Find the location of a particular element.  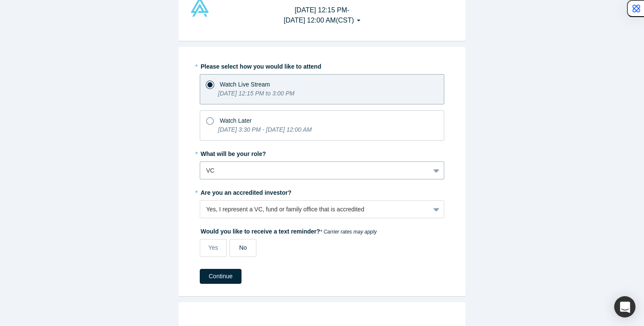

span: Watch Live Stream is located at coordinates (245, 84).